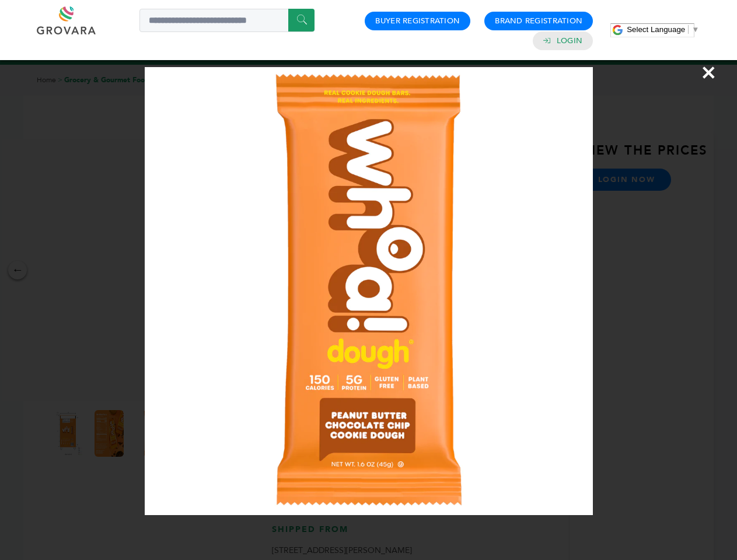  Describe the element at coordinates (663, 29) in the screenshot. I see `a: Select Language​` at that location.